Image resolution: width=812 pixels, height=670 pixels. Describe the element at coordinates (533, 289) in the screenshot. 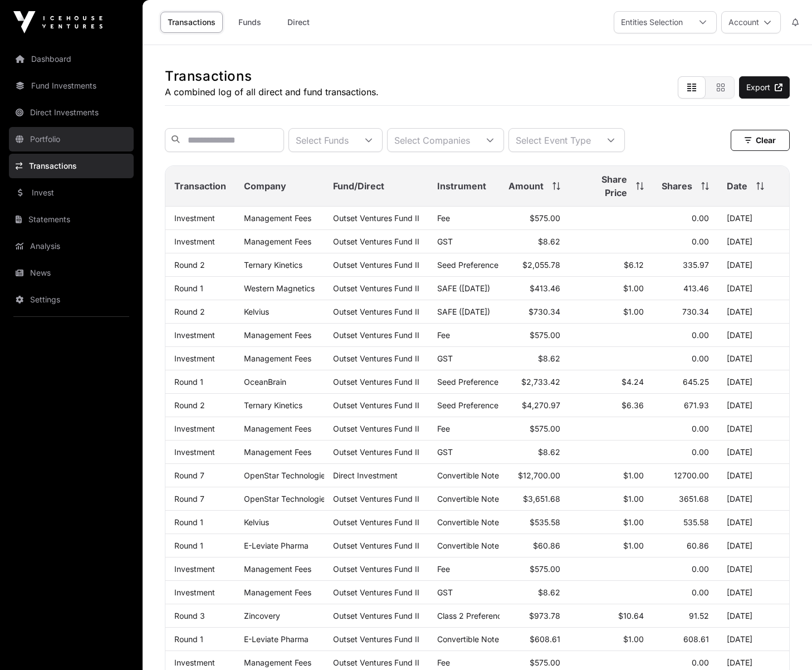

I see `td: $413.46` at that location.